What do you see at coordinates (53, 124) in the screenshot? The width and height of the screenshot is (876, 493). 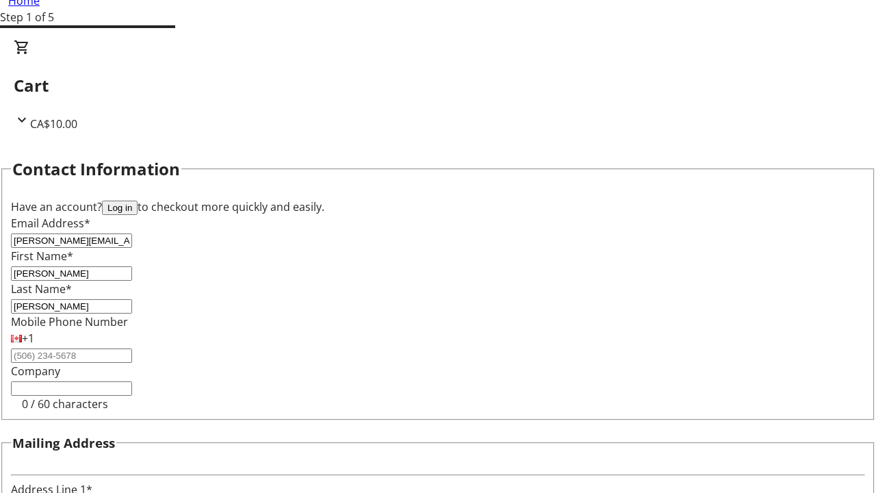 I see `span: CA$10.00` at bounding box center [53, 124].